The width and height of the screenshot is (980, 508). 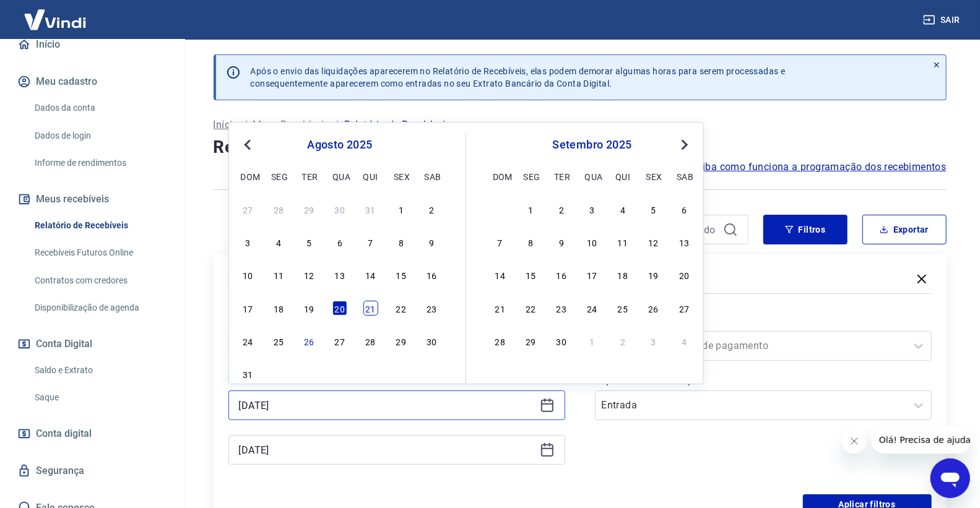 I want to click on div: Choose quinta-feira, 28 de agosto de 2025, so click(x=370, y=341).